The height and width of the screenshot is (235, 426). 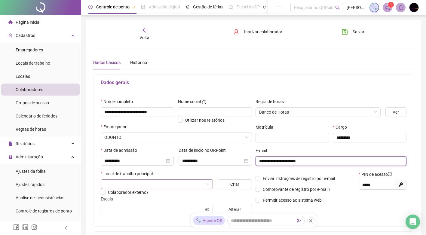 What do you see at coordinates (311, 220) in the screenshot?
I see `span: close` at bounding box center [311, 220].